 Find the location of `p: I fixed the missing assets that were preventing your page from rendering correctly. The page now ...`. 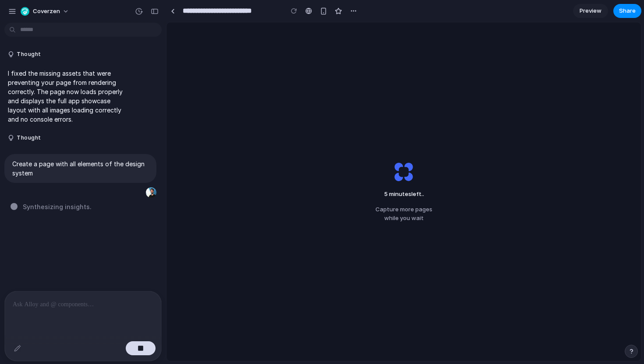

p: I fixed the missing assets that were preventing your page from rendering correctly. The page now ... is located at coordinates (69, 96).